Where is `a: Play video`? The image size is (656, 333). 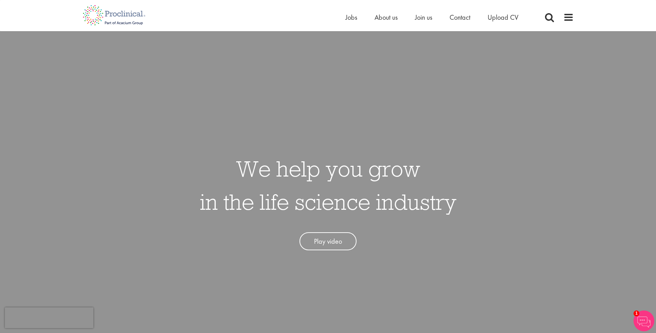
a: Play video is located at coordinates (328, 241).